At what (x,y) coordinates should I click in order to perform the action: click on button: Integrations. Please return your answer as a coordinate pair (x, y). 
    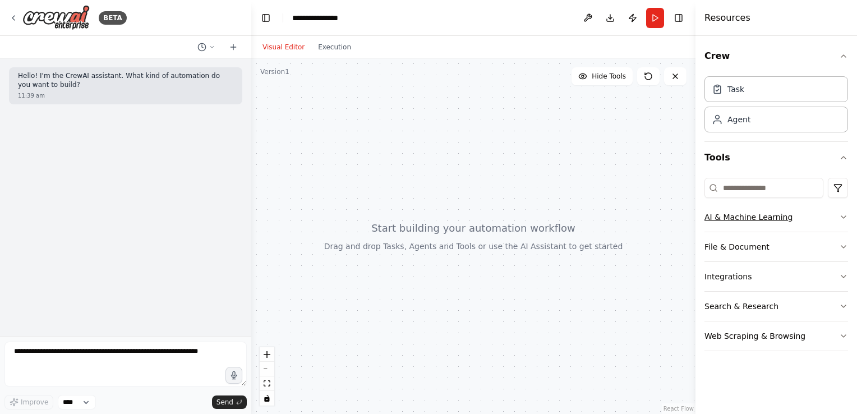
    Looking at the image, I should click on (776, 277).